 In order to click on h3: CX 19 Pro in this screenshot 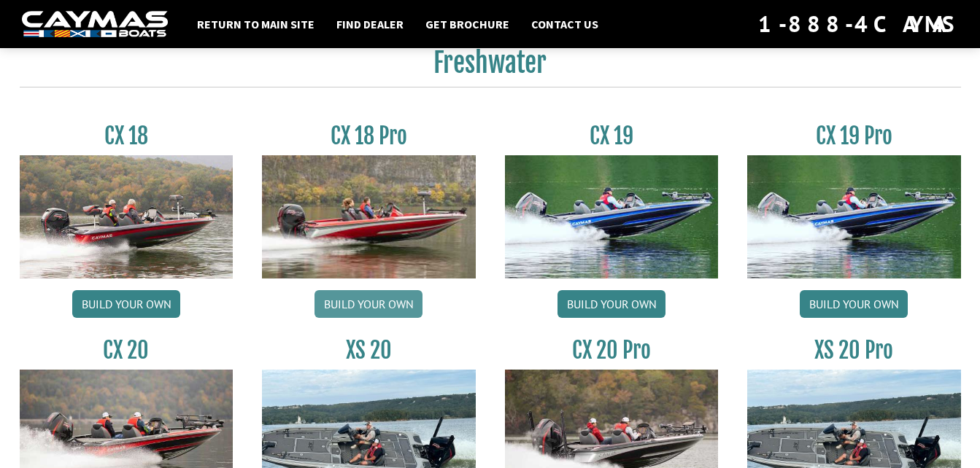, I will do `click(853, 136)`.